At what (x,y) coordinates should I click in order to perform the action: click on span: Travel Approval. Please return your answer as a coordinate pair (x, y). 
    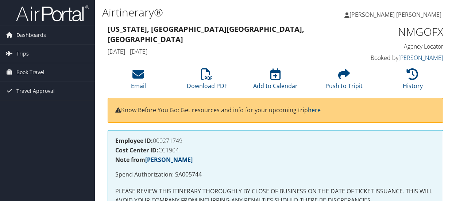
    Looking at the image, I should click on (35, 91).